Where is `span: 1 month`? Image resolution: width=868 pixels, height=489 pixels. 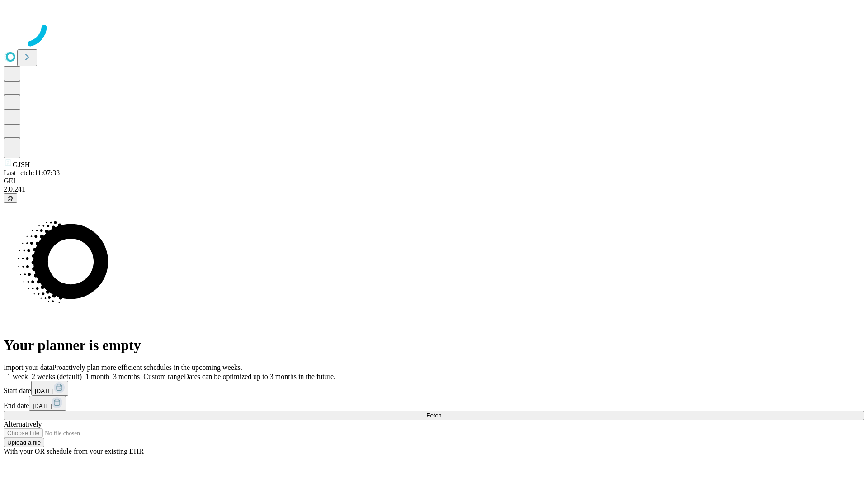
span: 1 month is located at coordinates (97, 376).